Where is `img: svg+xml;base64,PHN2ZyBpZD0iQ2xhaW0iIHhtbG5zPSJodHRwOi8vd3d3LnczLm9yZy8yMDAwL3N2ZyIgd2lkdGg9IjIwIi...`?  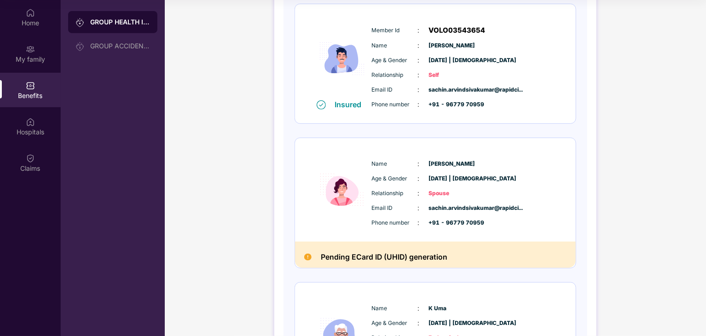 img: svg+xml;base64,PHN2ZyBpZD0iQ2xhaW0iIHhtbG5zPSJodHRwOi8vd3d3LnczLm9yZy8yMDAwL3N2ZyIgd2lkdGg9IjIwIi... is located at coordinates (30, 158).